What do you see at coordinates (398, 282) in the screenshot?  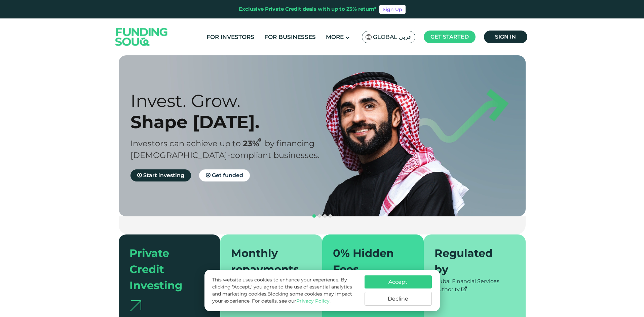 I see `button: Accept` at bounding box center [398, 282].